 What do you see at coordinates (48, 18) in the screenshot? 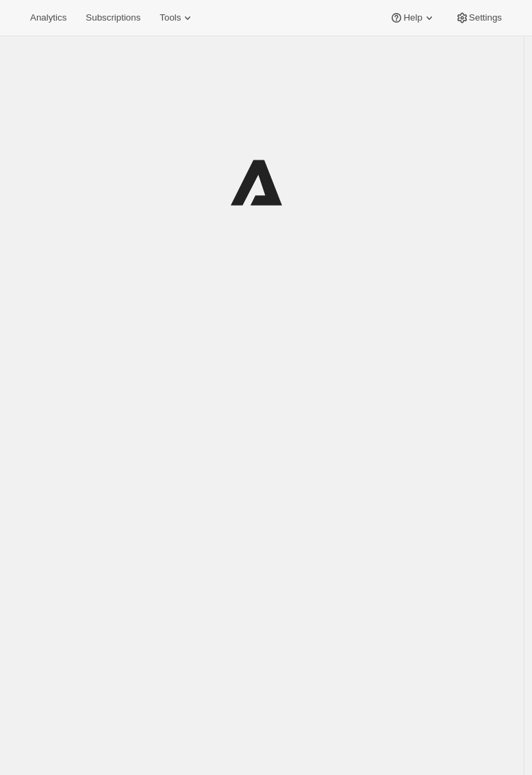
I see `button: Analytics` at bounding box center [48, 18].